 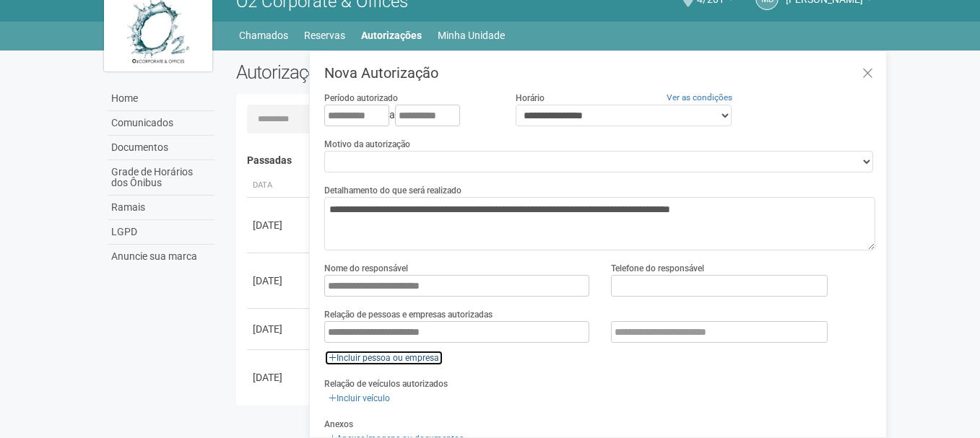 What do you see at coordinates (391, 35) in the screenshot?
I see `a: Autorizações` at bounding box center [391, 35].